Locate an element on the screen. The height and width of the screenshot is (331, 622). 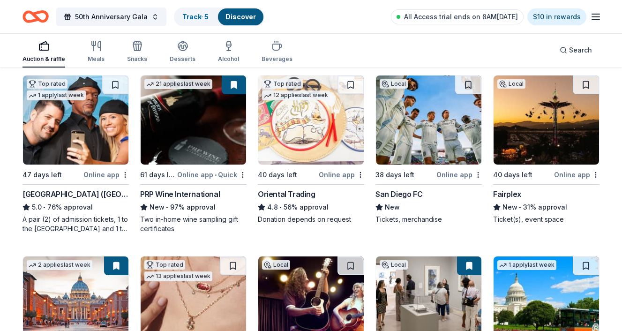
span: 50th Anniversary Gala is located at coordinates (111, 17).